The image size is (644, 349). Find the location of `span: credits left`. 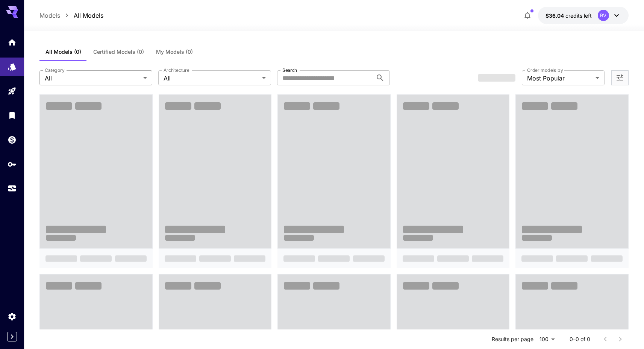

span: credits left is located at coordinates (578, 16).